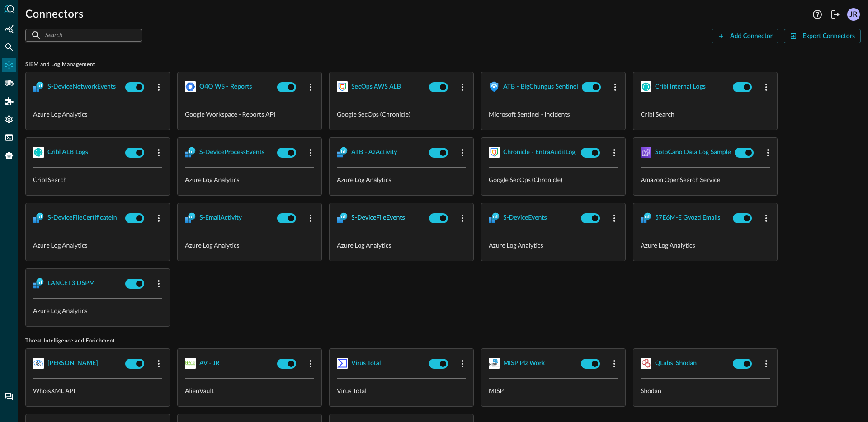 The image size is (868, 422). Describe the element at coordinates (9, 396) in the screenshot. I see `div: Chat` at that location.